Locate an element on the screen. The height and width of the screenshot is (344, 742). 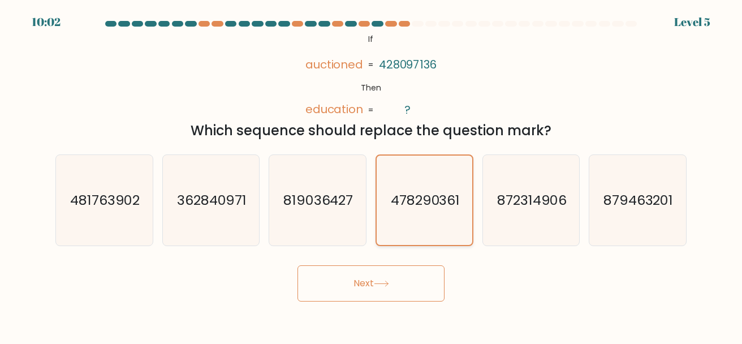
div: Level 5 is located at coordinates (692, 22).